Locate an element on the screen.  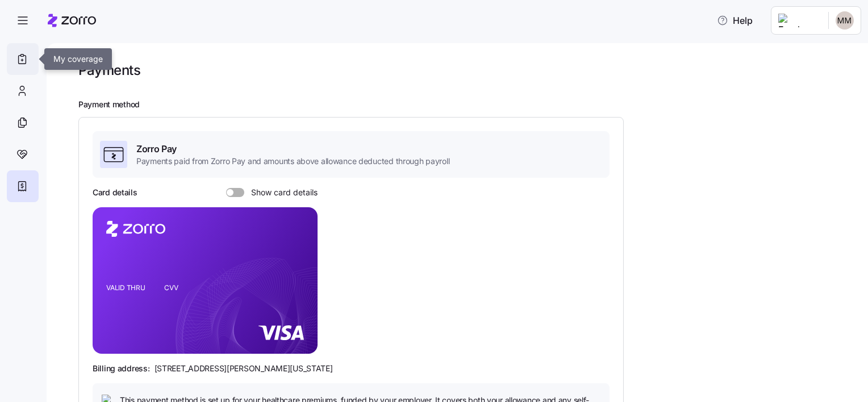
span: Help is located at coordinates (734, 21).